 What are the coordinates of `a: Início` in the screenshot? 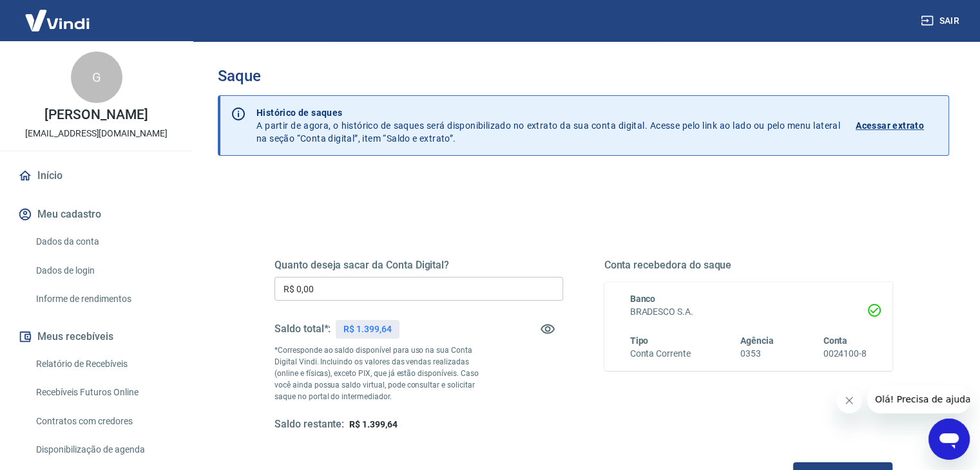 It's located at (96, 176).